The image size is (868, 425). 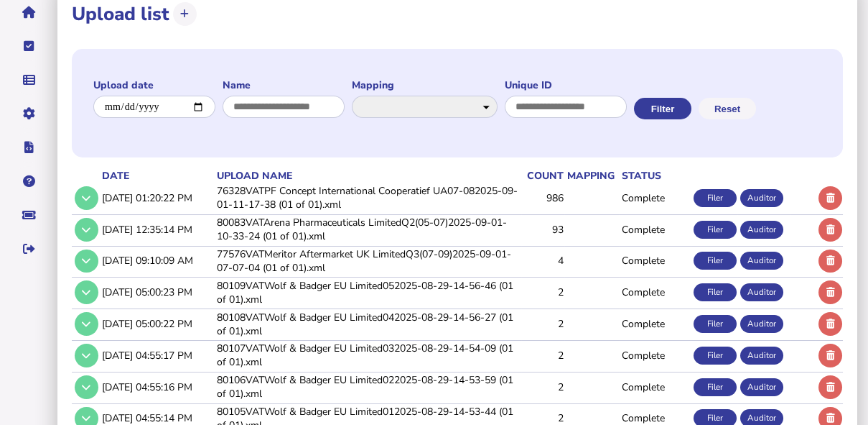 I want to click on th: date, so click(x=157, y=176).